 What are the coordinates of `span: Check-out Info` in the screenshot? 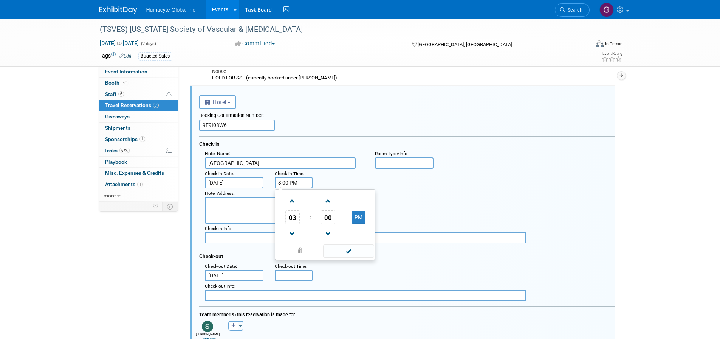 It's located at (220, 286).